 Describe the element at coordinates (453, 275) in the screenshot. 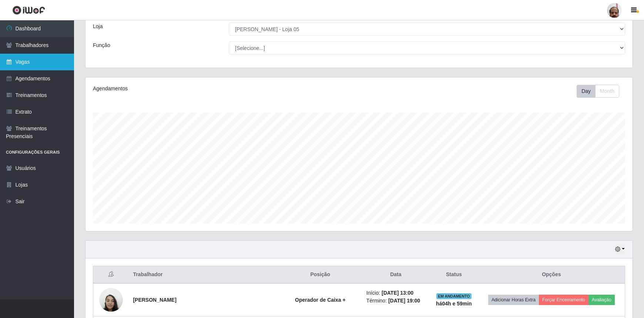

I see `th: Status` at that location.